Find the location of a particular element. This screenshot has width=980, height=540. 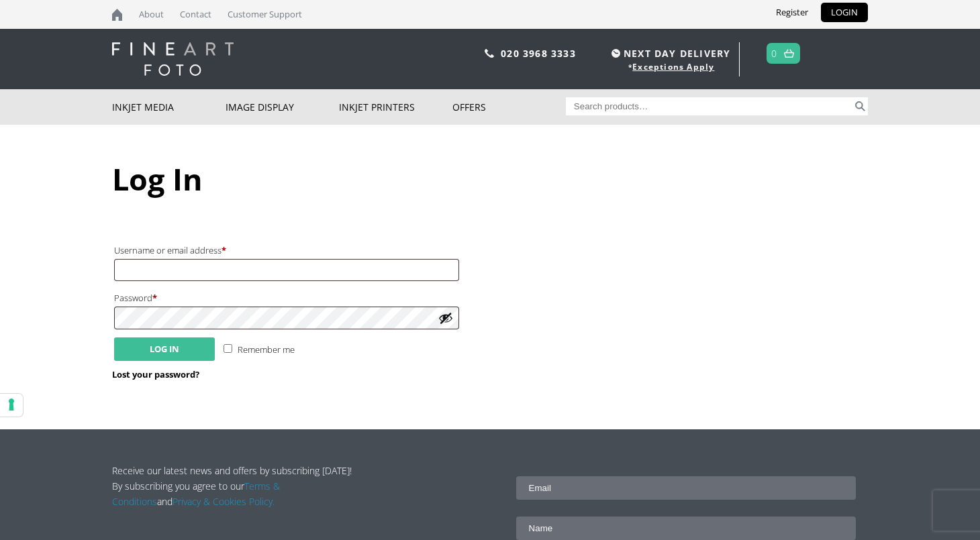

button: Log in is located at coordinates (165, 349).